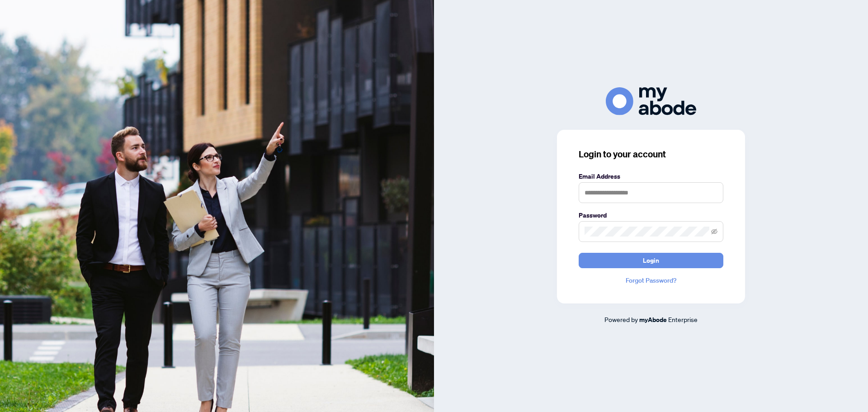 This screenshot has width=868, height=412. Describe the element at coordinates (651, 260) in the screenshot. I see `span: Login` at that location.